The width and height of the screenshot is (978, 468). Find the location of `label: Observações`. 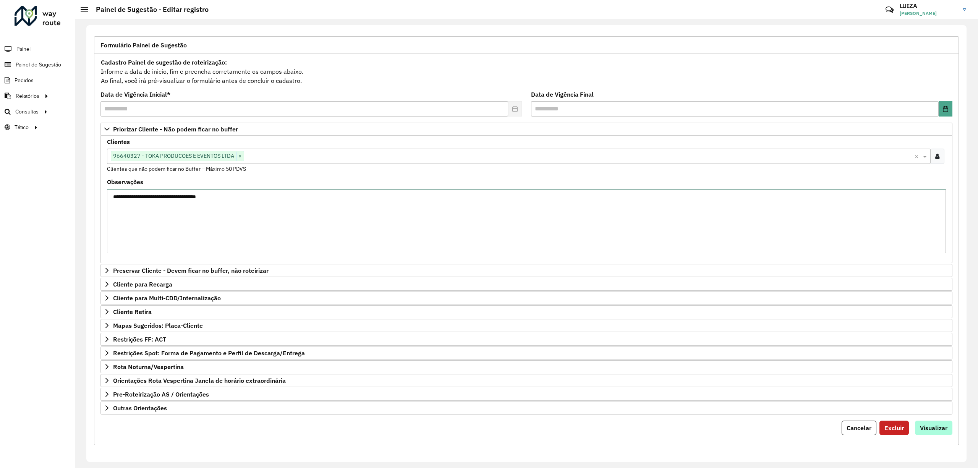

label: Observações is located at coordinates (125, 182).